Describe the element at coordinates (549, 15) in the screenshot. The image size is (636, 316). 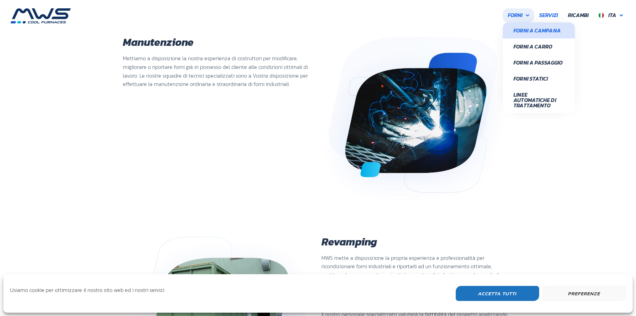
I see `span: Servizi` at that location.